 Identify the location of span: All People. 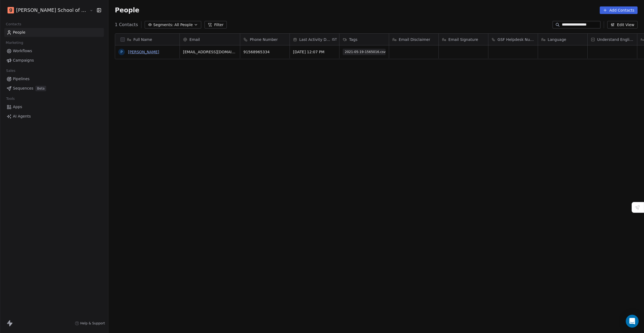
(184, 25).